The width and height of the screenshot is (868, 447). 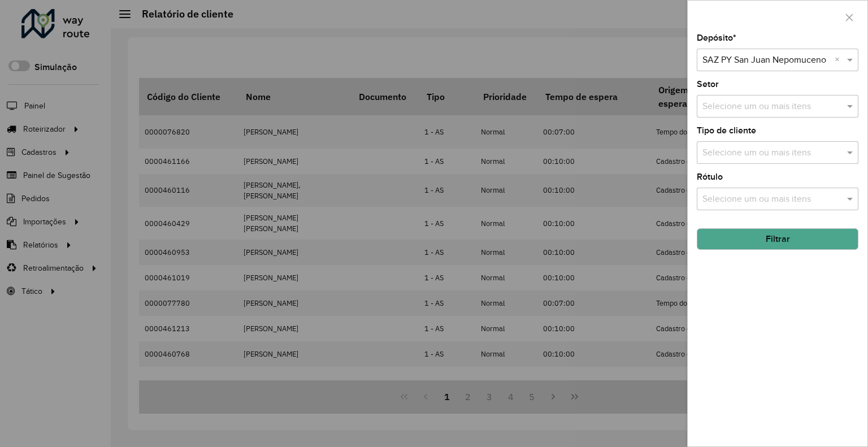 What do you see at coordinates (708, 85) in the screenshot?
I see `label: Setor` at bounding box center [708, 85].